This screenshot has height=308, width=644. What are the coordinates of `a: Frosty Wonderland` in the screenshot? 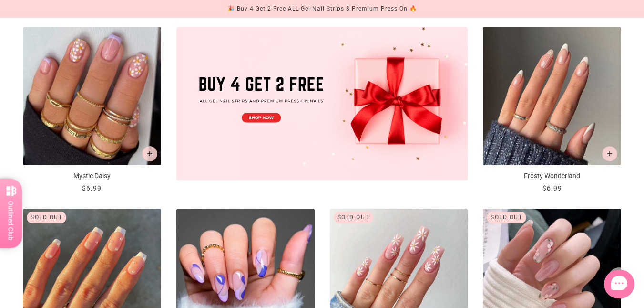 It's located at (552, 110).